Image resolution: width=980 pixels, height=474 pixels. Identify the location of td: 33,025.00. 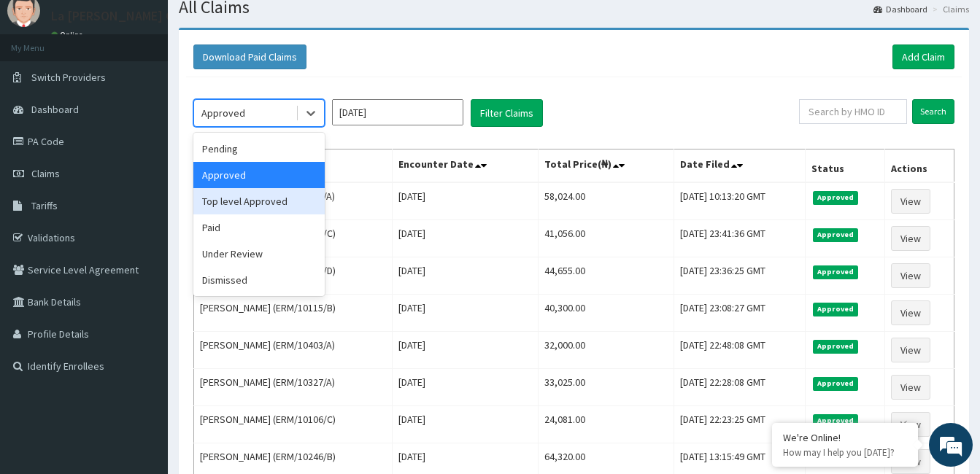
(606, 387).